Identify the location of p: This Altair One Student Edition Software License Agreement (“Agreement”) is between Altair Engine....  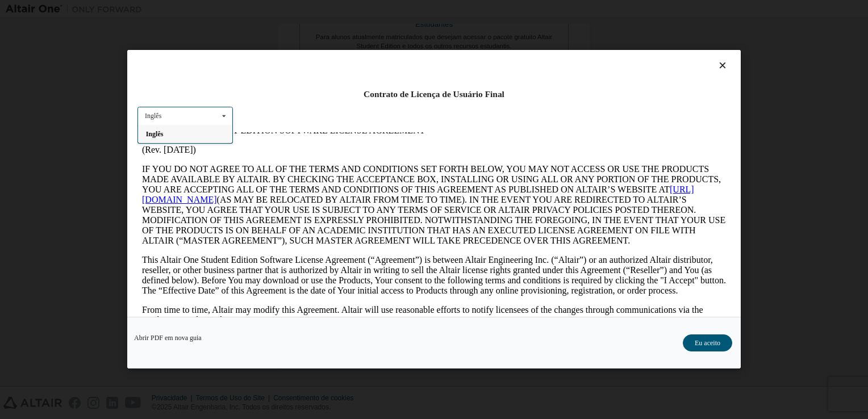
(296, 143).